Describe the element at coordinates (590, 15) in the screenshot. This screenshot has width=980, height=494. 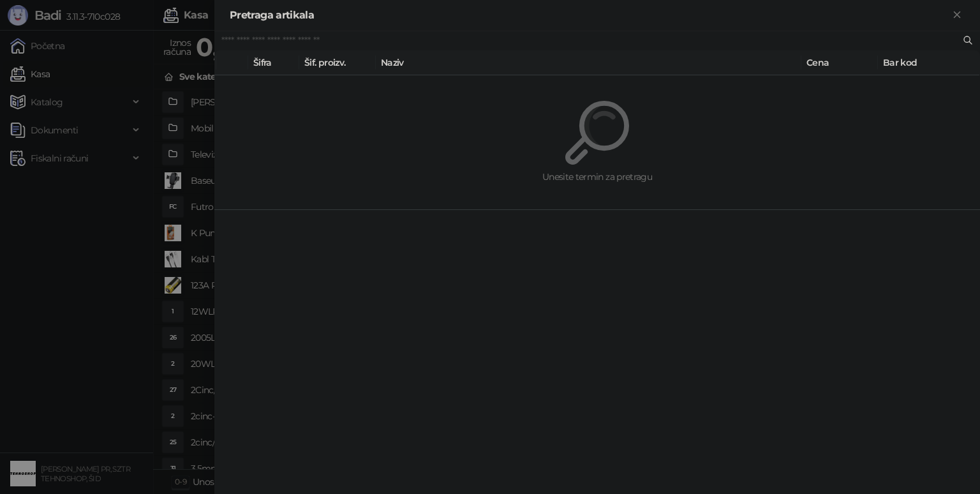
I see `div: Pretraga artikala` at that location.